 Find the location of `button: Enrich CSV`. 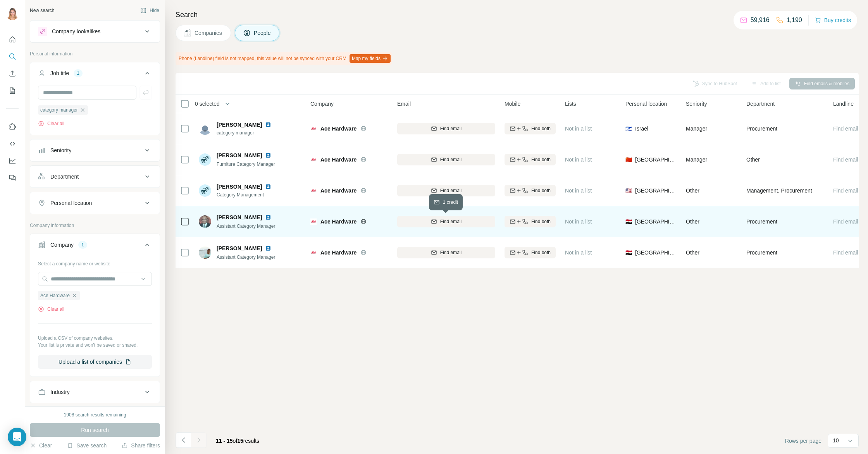

button: Enrich CSV is located at coordinates (12, 73).